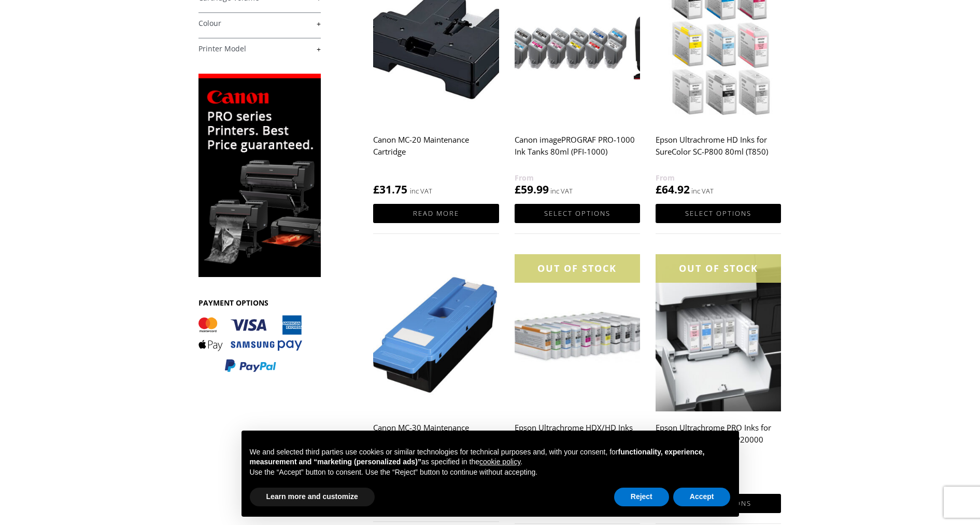 Image resolution: width=980 pixels, height=525 pixels. Describe the element at coordinates (436, 439) in the screenshot. I see `h2: Canon MC-30 Maintenance Cartridge` at that location.